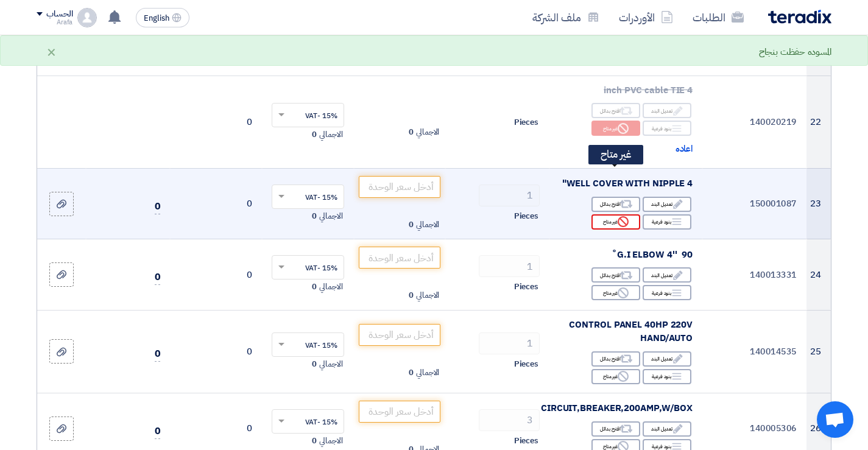 This screenshot has height=450, width=868. Describe the element at coordinates (646, 17) in the screenshot. I see `a: الأوردرات` at that location.